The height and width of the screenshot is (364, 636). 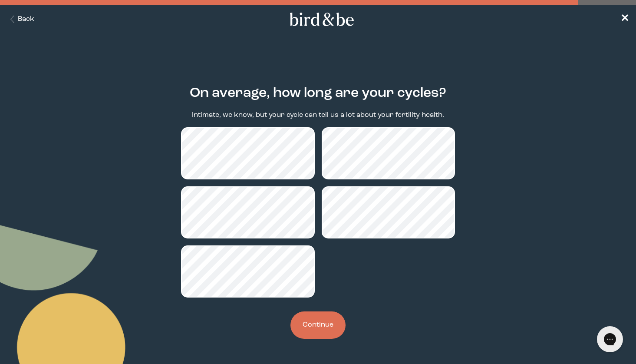 I want to click on button: Continue, so click(x=318, y=325).